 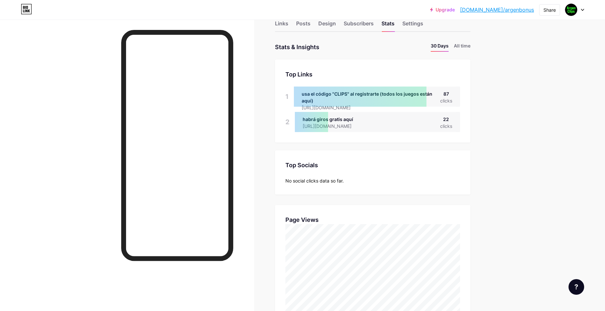 I want to click on div: Stats & Insights, so click(x=297, y=47).